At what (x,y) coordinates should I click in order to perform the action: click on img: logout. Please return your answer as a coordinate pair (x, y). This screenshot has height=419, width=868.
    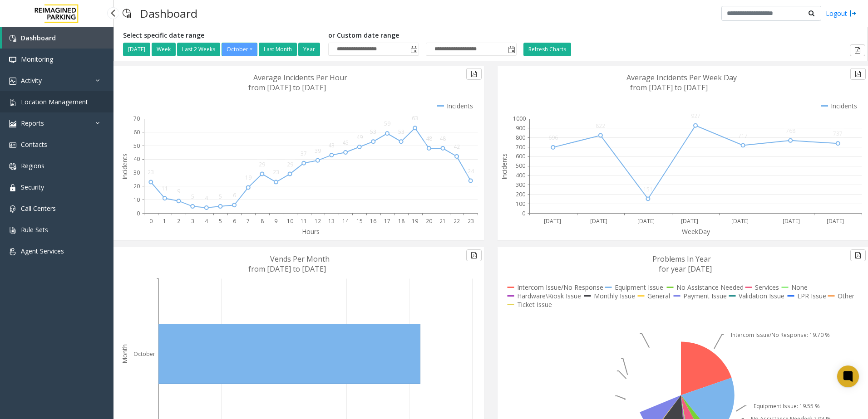
    Looking at the image, I should click on (853, 14).